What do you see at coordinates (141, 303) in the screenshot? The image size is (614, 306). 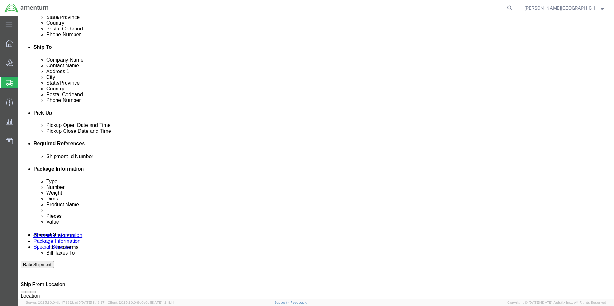 I see `span: Client: 2025.20.0-8c6e0cf` at bounding box center [141, 303].